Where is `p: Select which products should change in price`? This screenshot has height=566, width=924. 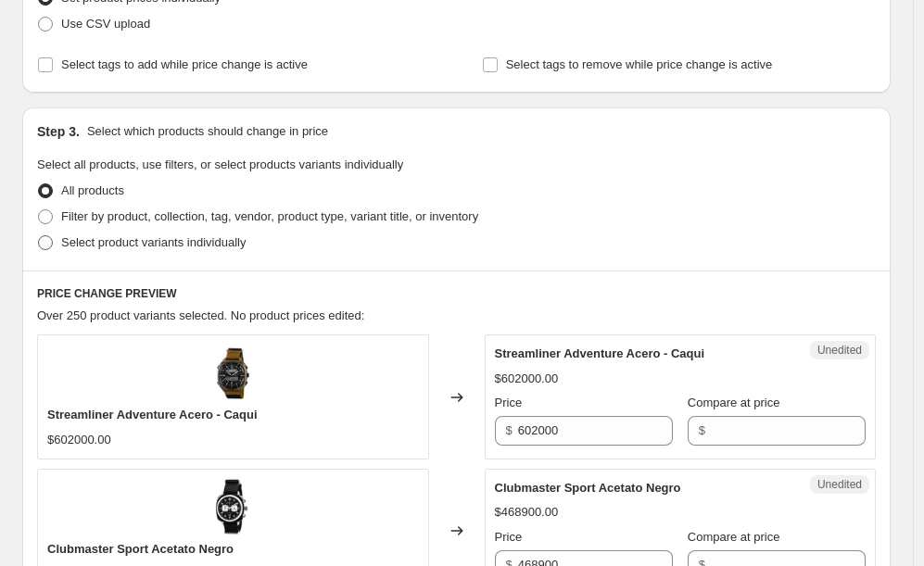 p: Select which products should change in price is located at coordinates (207, 132).